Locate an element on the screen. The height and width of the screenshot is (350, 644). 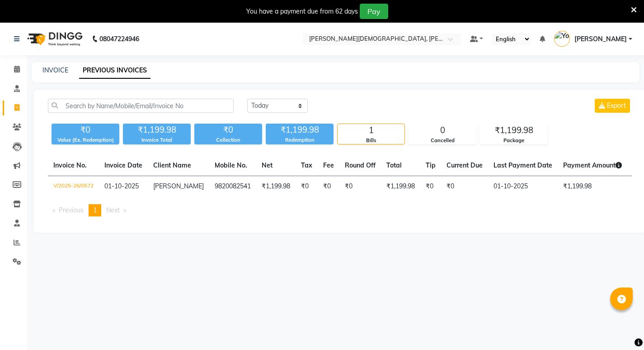
span: Last Payment Date is located at coordinates (523, 165).